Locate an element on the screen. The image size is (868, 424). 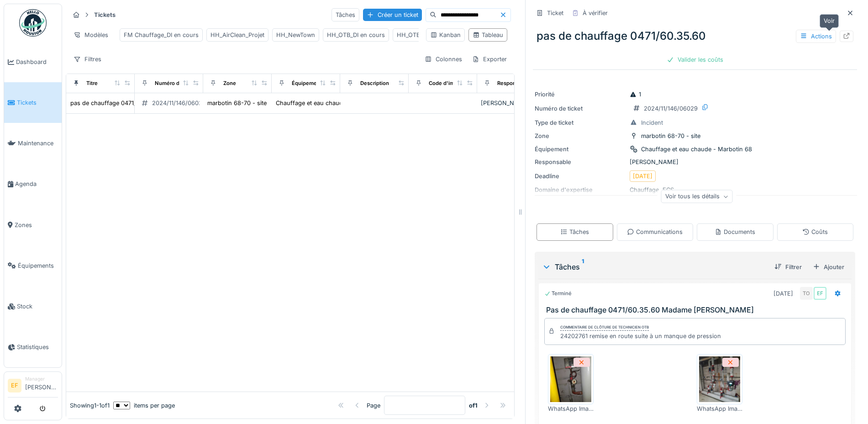
a: Tickets is located at coordinates (33, 102).